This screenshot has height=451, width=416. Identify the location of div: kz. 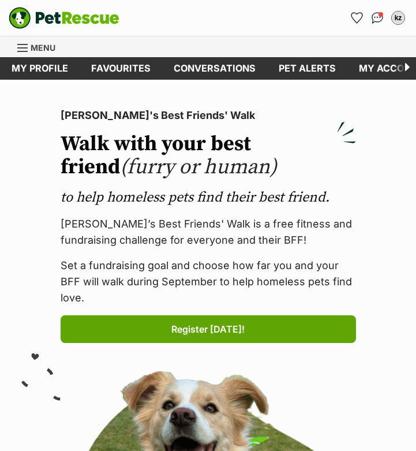
(398, 18).